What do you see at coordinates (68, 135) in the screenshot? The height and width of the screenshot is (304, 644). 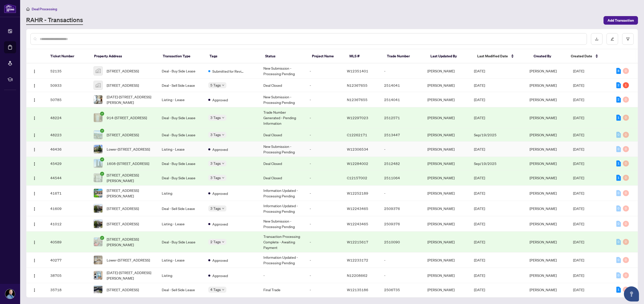 I see `td: 48223` at bounding box center [68, 135].